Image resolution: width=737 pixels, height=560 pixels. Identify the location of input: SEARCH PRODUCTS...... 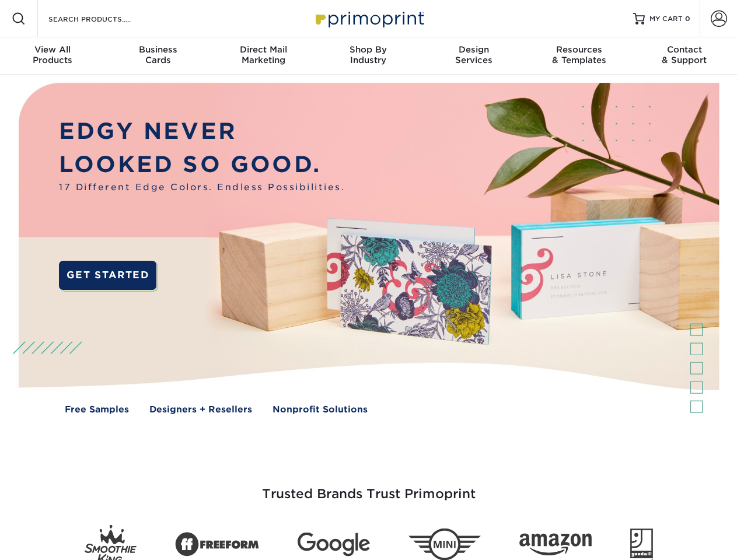
(104, 19).